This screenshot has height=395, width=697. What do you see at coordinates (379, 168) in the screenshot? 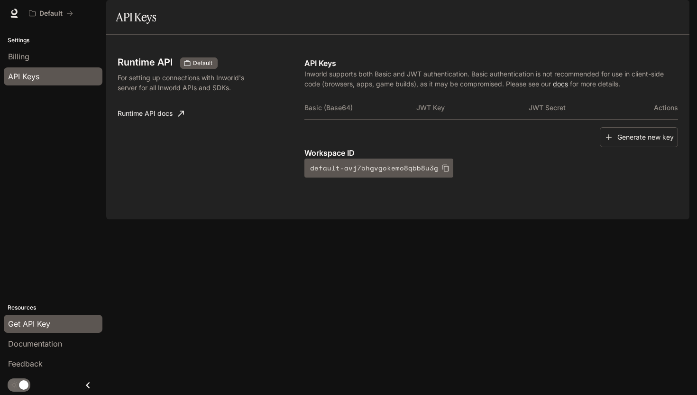
I see `button: default-avj7bhgvgokemo8qbb8u3g` at bounding box center [379, 168].